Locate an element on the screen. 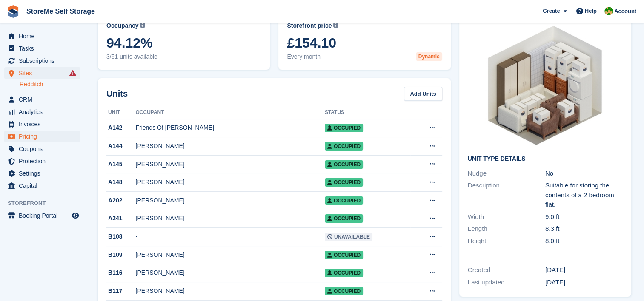  div: B117 is located at coordinates (121, 291).